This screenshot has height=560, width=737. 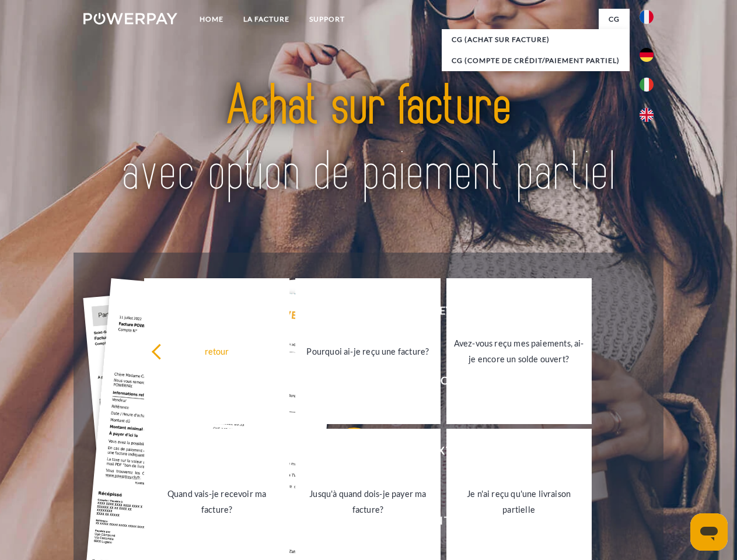 I want to click on a: Avez-vous reçu mes paiements, ai-je encore un solde ouvert?, so click(x=519, y=351).